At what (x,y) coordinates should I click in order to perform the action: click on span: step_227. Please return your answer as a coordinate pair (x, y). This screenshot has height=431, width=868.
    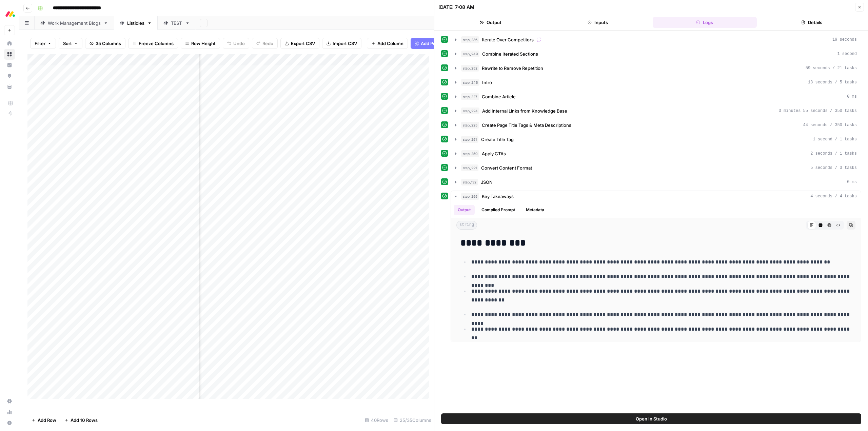
    Looking at the image, I should click on (470, 97).